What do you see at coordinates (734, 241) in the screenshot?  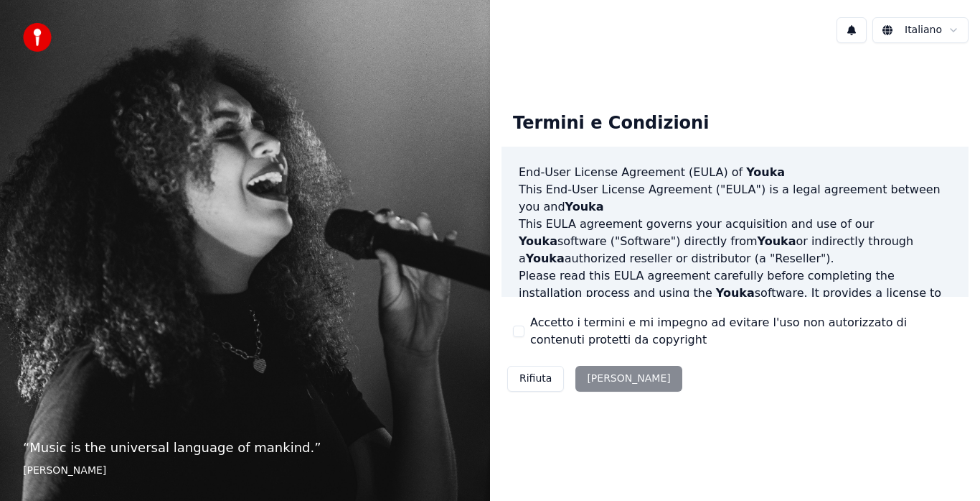 I see `p: This EULA agreement governs your acquisition and use of our software ("Software") directly from o...` at bounding box center [734, 241].